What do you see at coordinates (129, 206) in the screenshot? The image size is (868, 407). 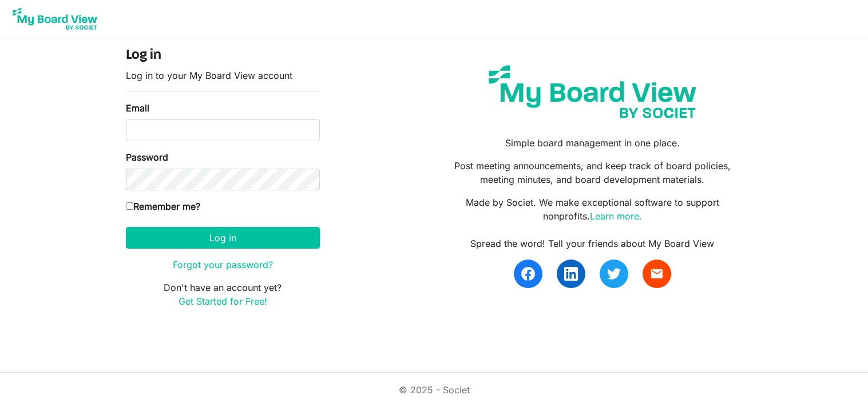 I see `input: Remember me?` at bounding box center [129, 206].